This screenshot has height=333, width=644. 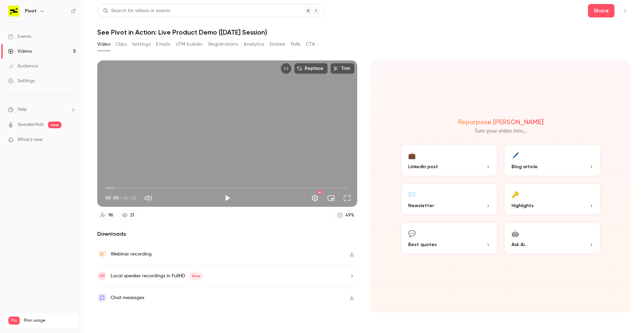 I want to click on div: Chat messages, so click(x=127, y=297).